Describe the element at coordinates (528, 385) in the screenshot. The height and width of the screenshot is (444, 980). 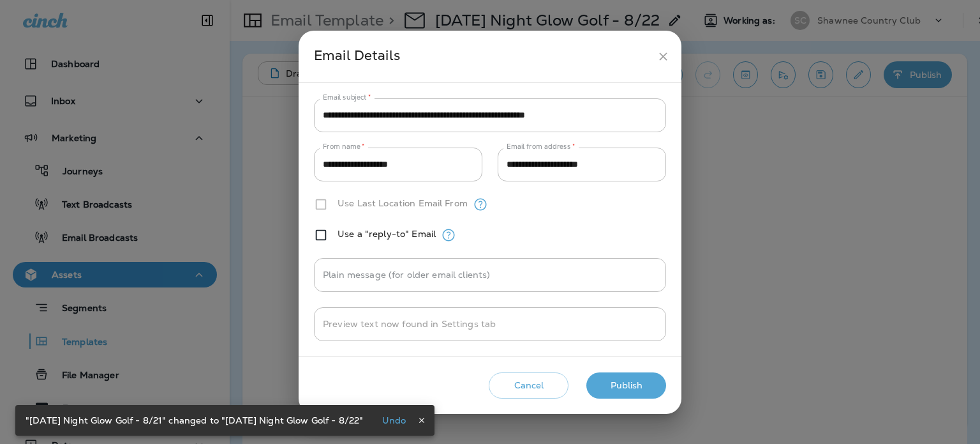
I see `button: Cancel` at that location.